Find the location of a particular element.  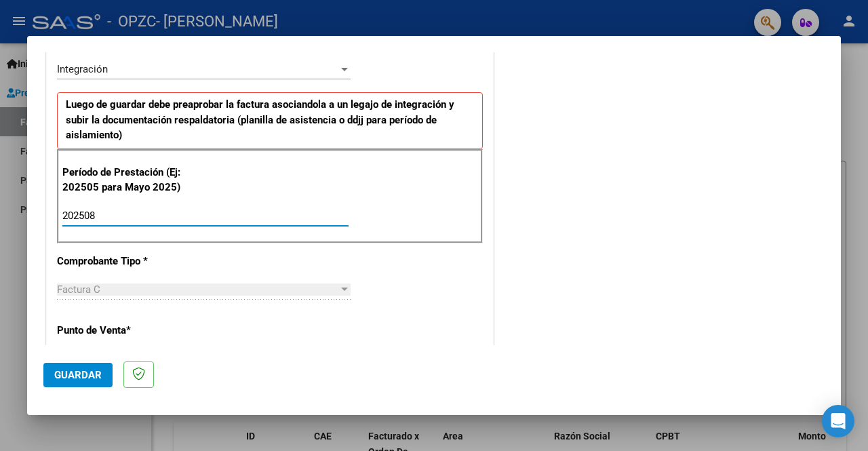

span: Integración is located at coordinates (82, 69).